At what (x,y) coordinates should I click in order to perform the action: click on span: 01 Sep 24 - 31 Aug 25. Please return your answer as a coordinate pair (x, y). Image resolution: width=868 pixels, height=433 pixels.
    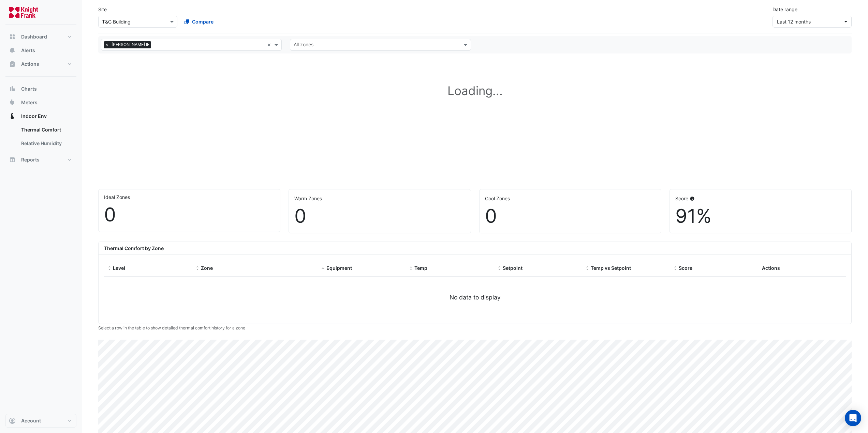
    Looking at the image, I should click on (793, 21).